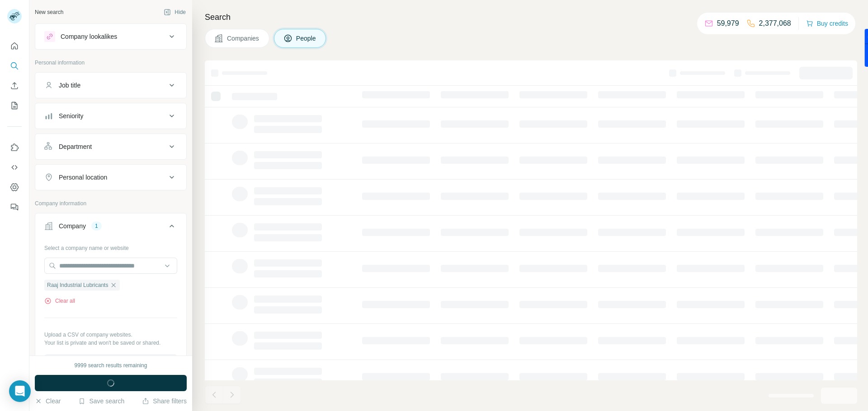 The height and width of the screenshot is (411, 868). I want to click on button: Hide, so click(175, 12).